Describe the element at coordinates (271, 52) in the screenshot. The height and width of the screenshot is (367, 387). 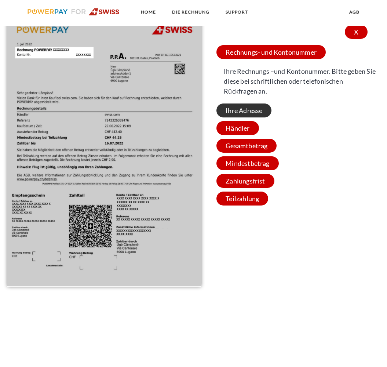
I see `span: Rechnungs- und Kontonummer` at that location.